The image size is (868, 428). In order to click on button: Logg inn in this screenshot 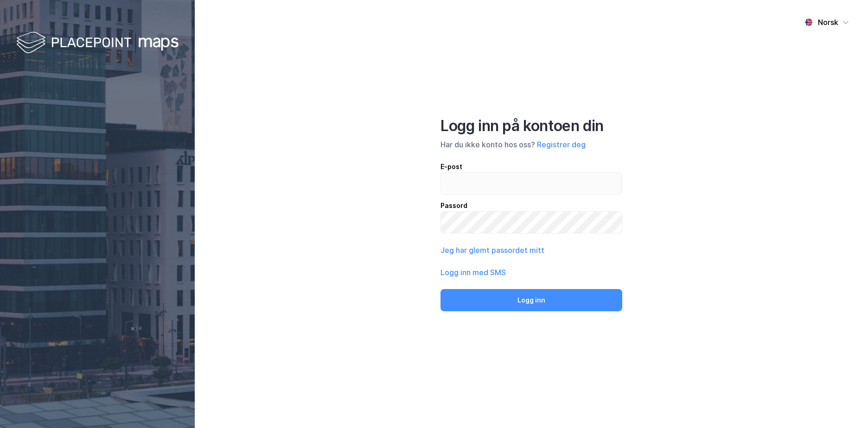, I will do `click(532, 301)`.